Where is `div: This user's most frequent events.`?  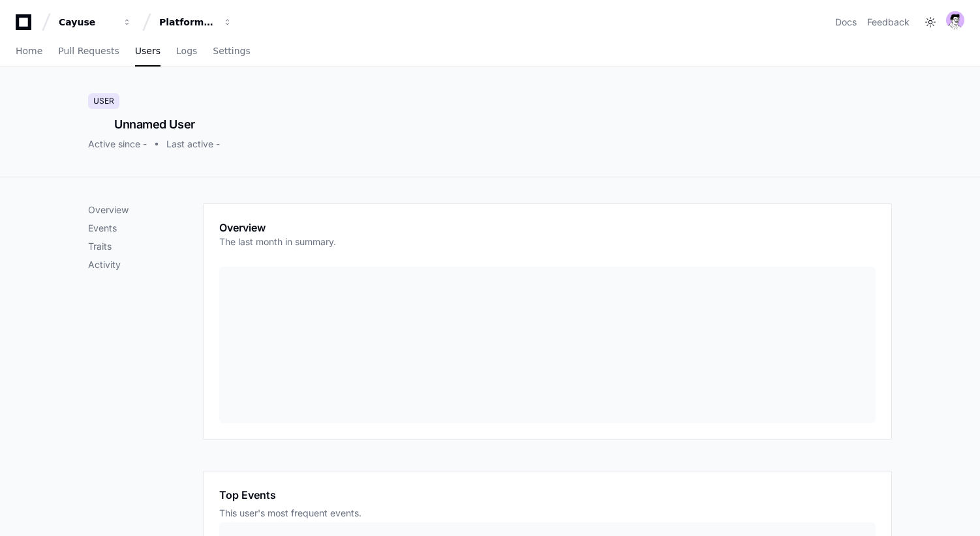 div: This user's most frequent events. is located at coordinates (548, 513).